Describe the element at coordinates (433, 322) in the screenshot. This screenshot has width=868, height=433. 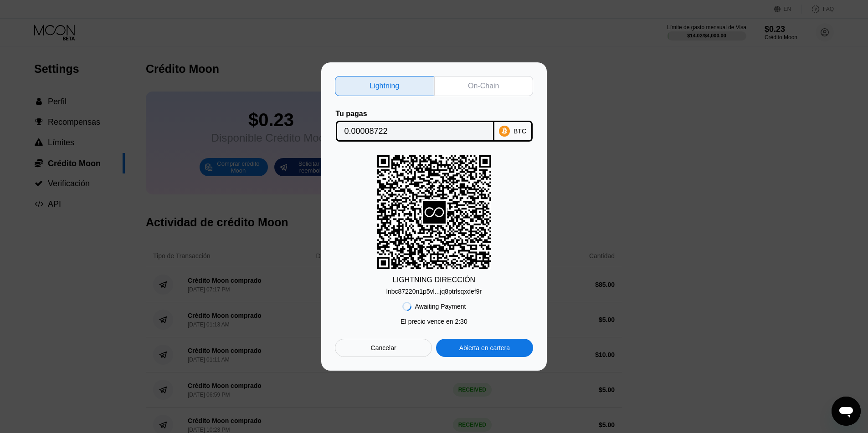
I see `div: El precio vence en` at that location.